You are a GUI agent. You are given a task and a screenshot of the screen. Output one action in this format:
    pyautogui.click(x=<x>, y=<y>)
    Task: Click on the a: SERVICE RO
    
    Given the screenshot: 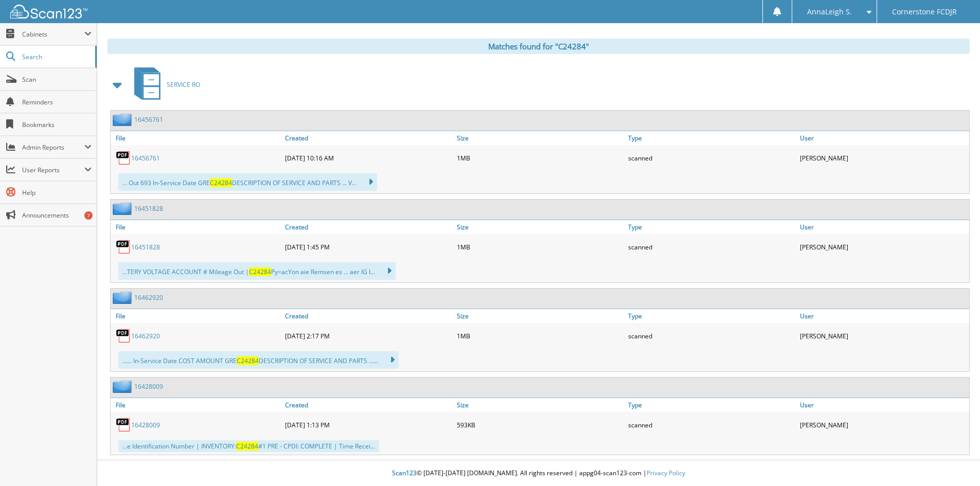 What is the action you would take?
    pyautogui.click(x=164, y=84)
    